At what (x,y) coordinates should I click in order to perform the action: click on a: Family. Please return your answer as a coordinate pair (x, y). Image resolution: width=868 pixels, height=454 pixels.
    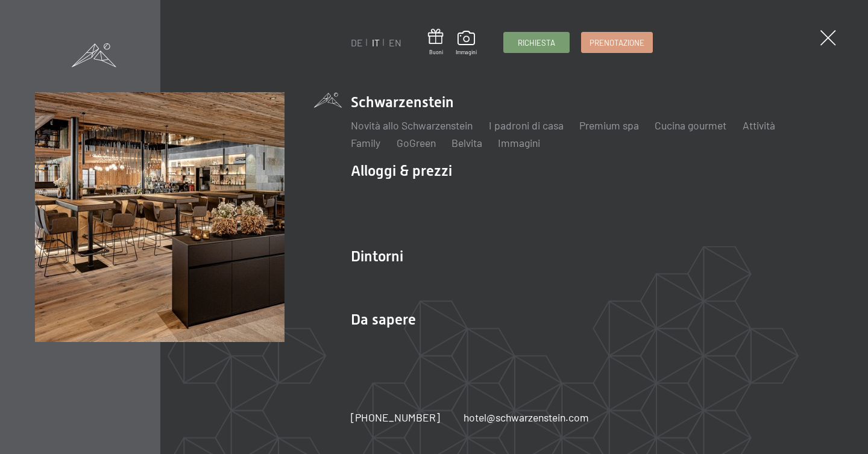
    Looking at the image, I should click on (366, 143).